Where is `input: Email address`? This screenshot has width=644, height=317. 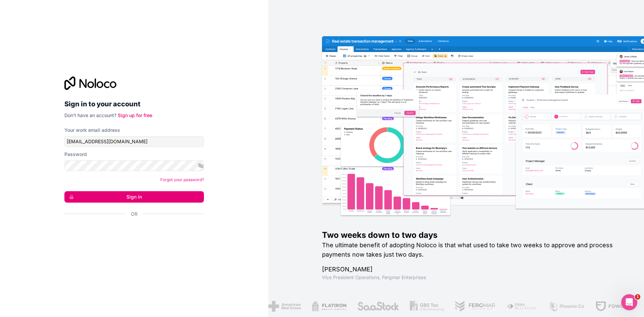
input: Email address is located at coordinates (134, 141).